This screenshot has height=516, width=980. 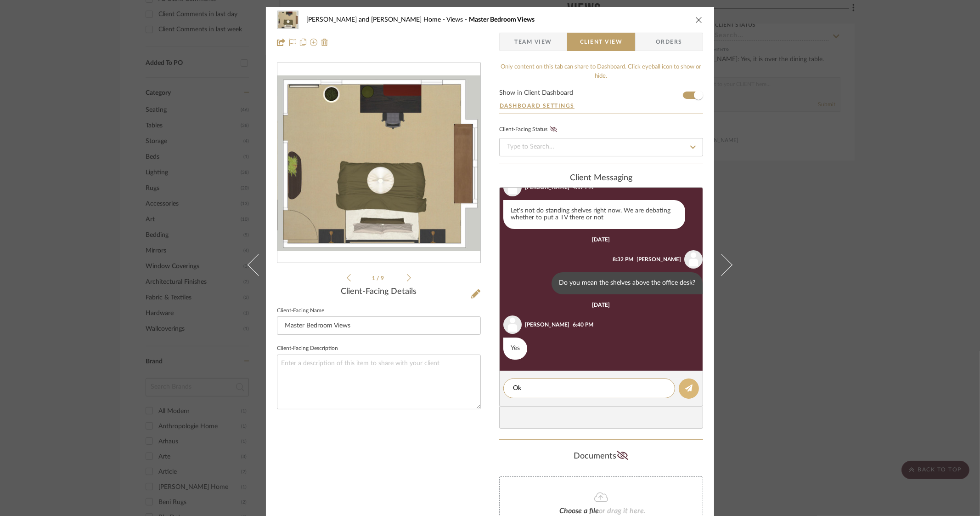 I want to click on img: db10e56f-f907-47e2-908c-7215fe0b2eb7_48x40.jpg, so click(x=288, y=20).